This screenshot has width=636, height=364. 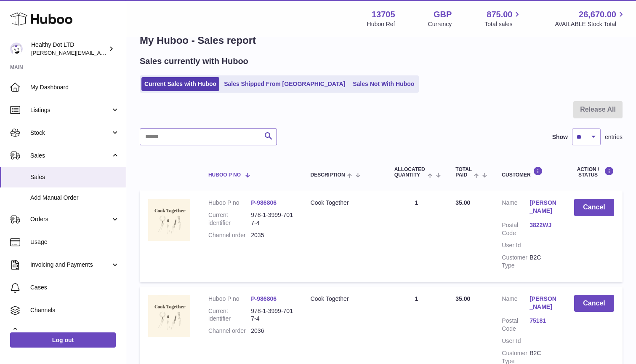 I want to click on label: Show, so click(x=560, y=136).